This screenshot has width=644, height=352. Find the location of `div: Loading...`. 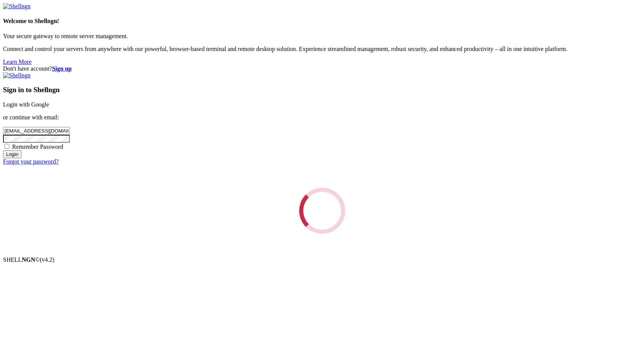

div: Loading... is located at coordinates (322, 211).